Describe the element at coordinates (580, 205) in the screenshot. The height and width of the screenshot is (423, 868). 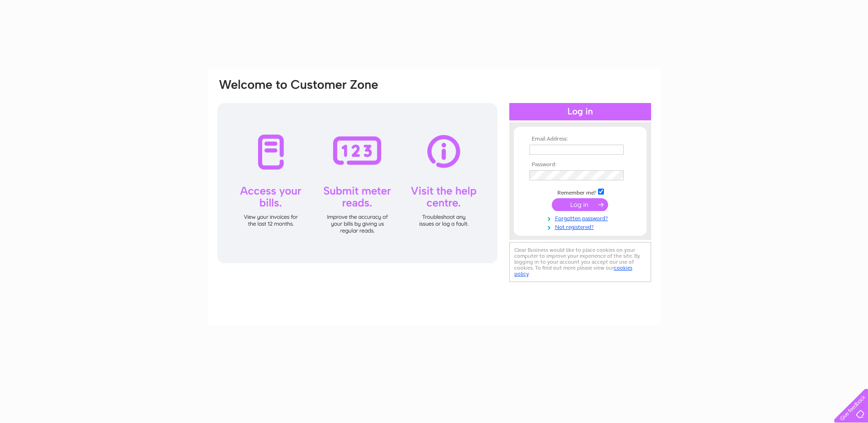
I see `input: Submit` at that location.